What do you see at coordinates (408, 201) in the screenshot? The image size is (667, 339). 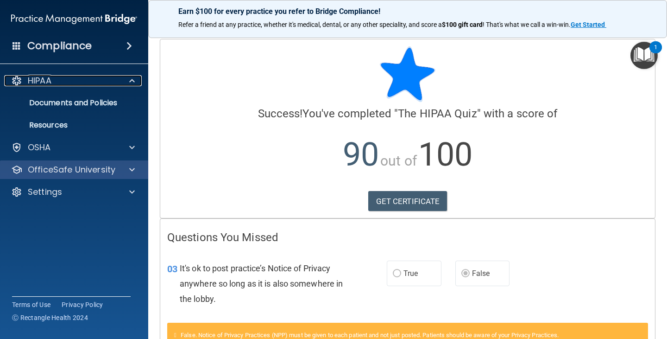 I see `a: GET CERTIFICATE` at bounding box center [408, 201].